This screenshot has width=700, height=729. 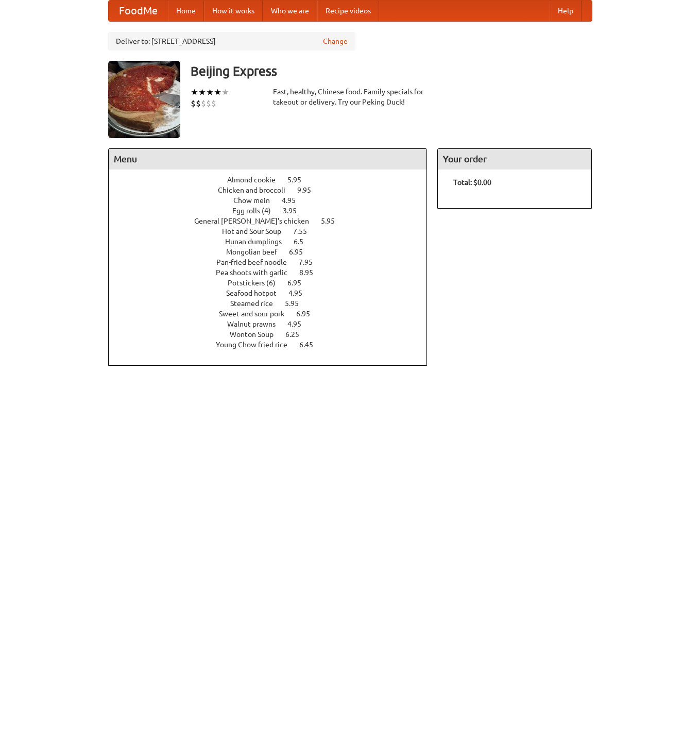 What do you see at coordinates (274, 272) in the screenshot?
I see `a: Pea shoots with garlic 8.95` at bounding box center [274, 272].